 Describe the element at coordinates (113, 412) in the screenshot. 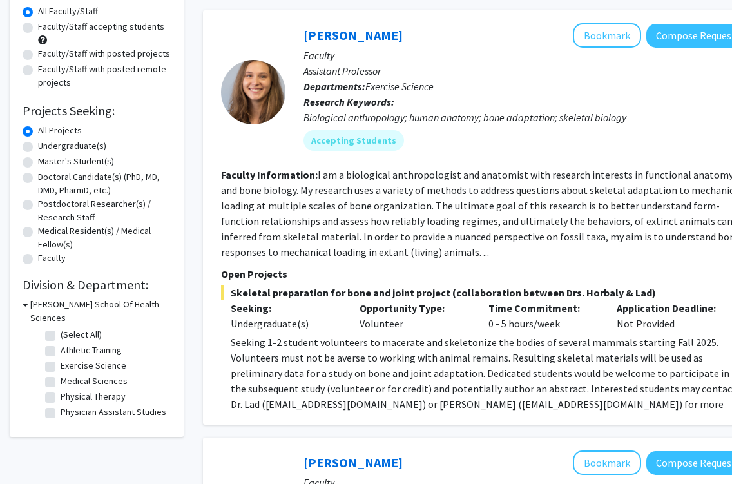

I see `label: Physician Assistant Studies` at that location.